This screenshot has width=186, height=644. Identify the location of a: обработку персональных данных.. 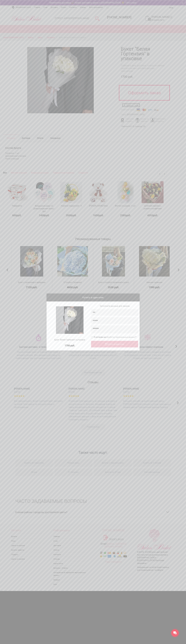
(120, 337).